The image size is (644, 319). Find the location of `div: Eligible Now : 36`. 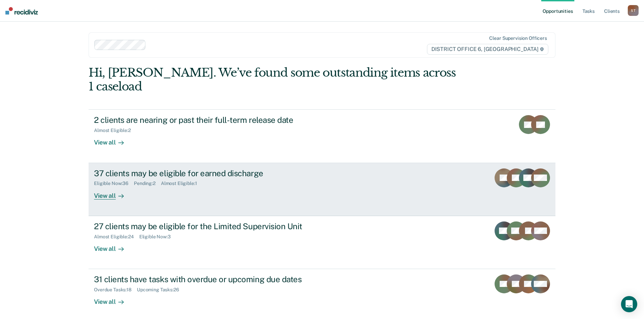

div: Eligible Now : 36 is located at coordinates (114, 183).